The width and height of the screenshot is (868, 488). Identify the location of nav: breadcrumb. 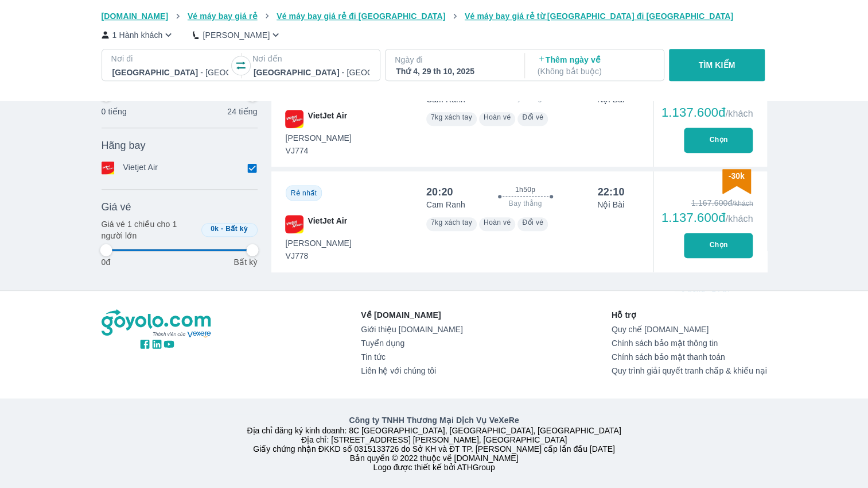
(434, 16).